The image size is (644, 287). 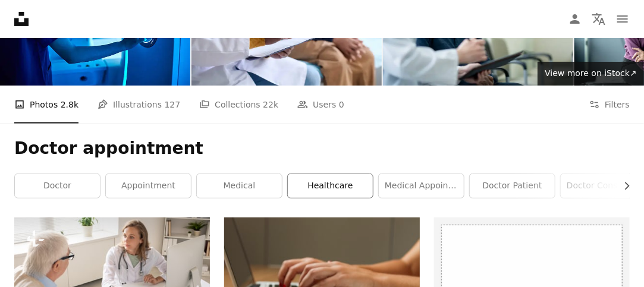 What do you see at coordinates (148, 186) in the screenshot?
I see `a: appointment` at bounding box center [148, 186].